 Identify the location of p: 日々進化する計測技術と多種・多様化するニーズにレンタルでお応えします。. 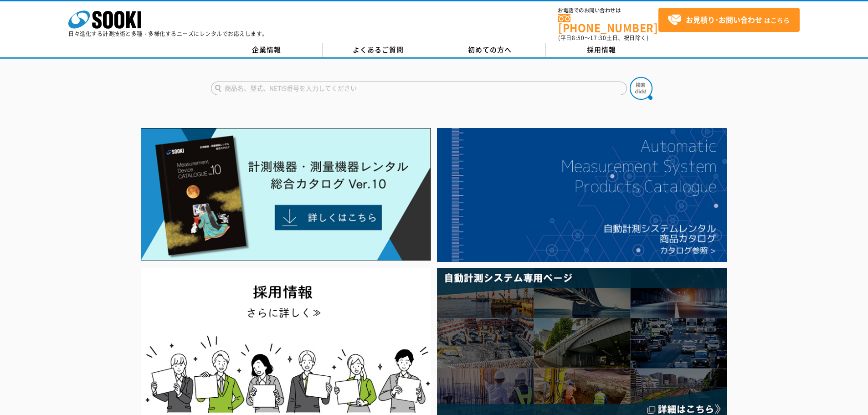
(168, 33).